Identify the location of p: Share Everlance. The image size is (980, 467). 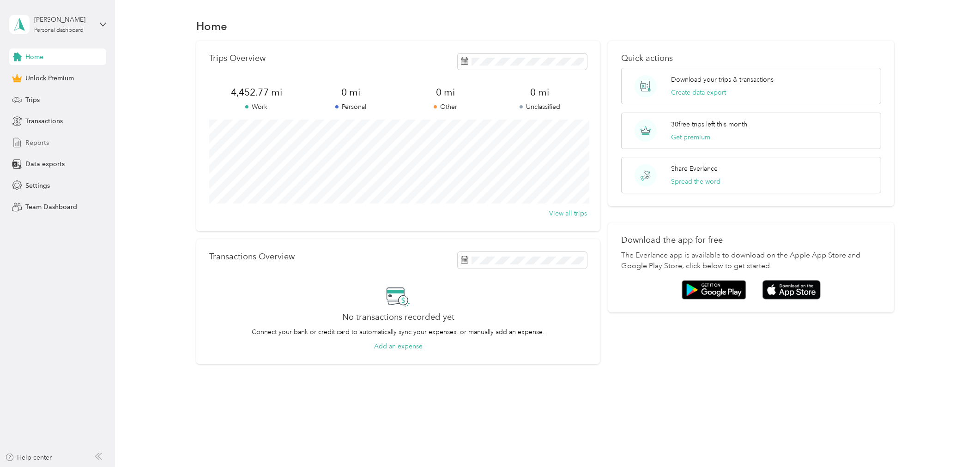
(694, 168).